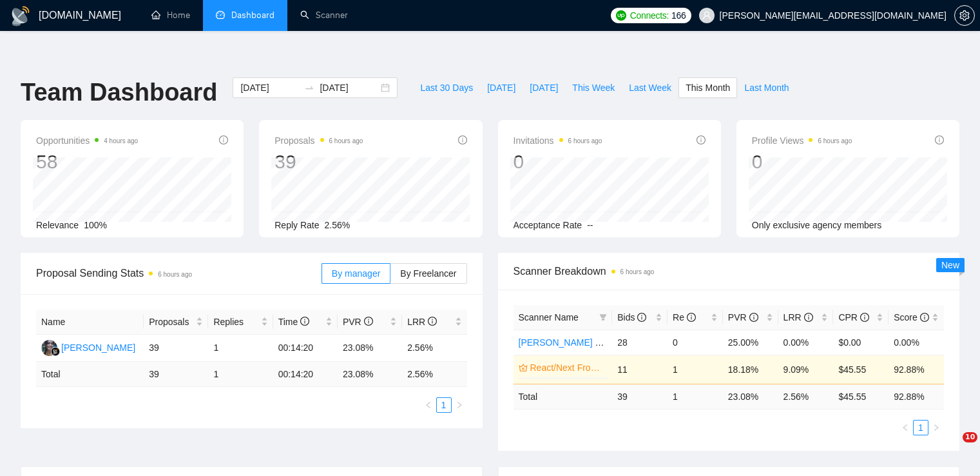  Describe the element at coordinates (428, 273) in the screenshot. I see `span: By Freelancer` at that location.